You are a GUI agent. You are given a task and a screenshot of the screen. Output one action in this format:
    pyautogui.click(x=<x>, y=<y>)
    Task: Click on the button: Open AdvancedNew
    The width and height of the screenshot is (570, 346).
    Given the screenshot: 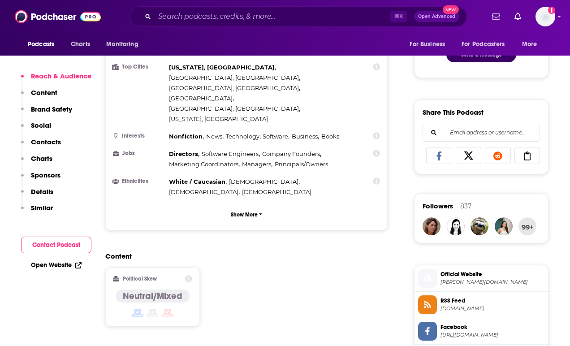 What is the action you would take?
    pyautogui.click(x=437, y=17)
    